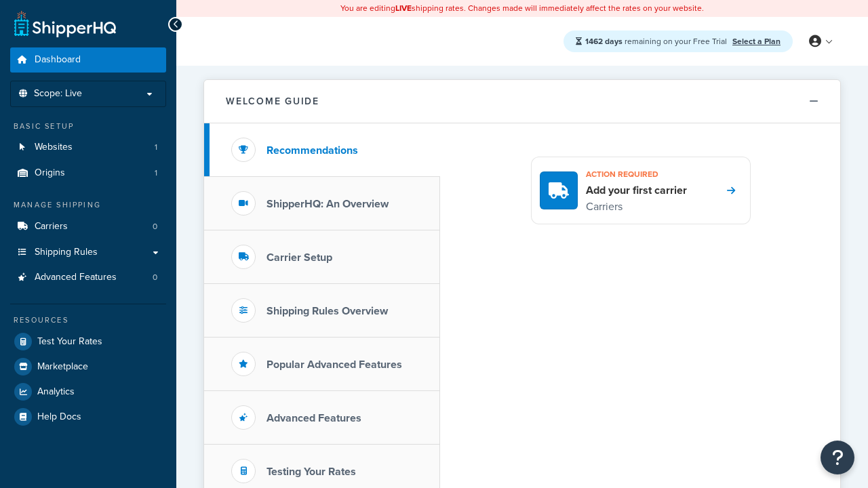  Describe the element at coordinates (88, 321) in the screenshot. I see `div: Resources` at that location.